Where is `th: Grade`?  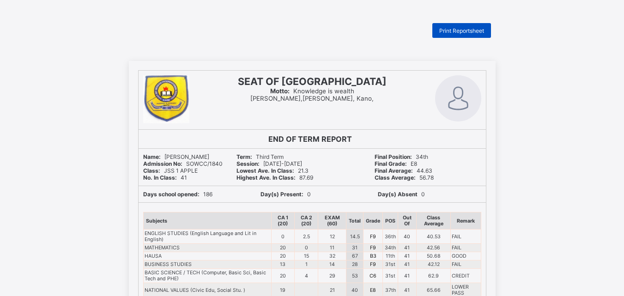 th: Grade is located at coordinates (373, 221).